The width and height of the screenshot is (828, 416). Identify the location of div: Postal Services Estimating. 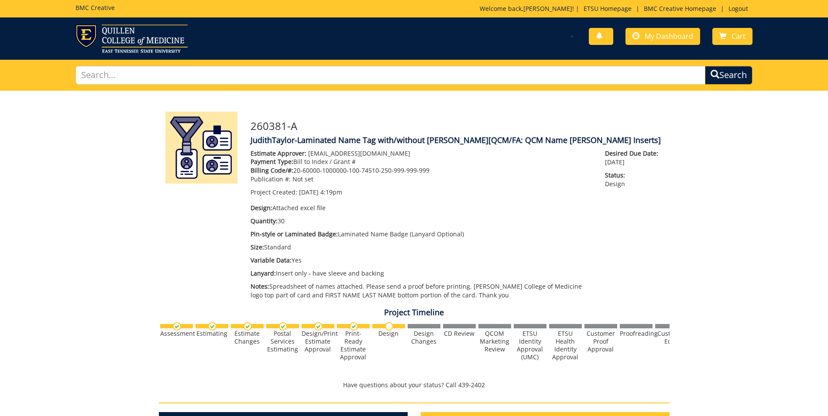
(282, 342).